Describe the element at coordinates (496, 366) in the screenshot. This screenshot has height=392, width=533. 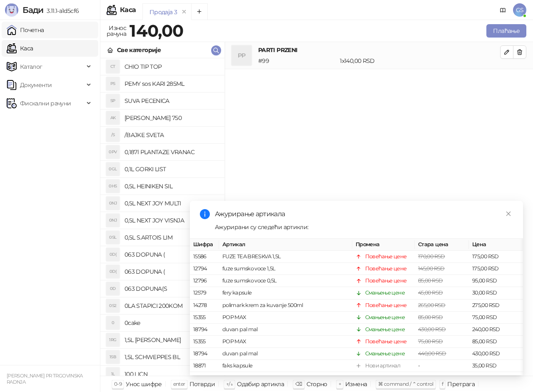
I see `td: 35,00 RSD` at that location.